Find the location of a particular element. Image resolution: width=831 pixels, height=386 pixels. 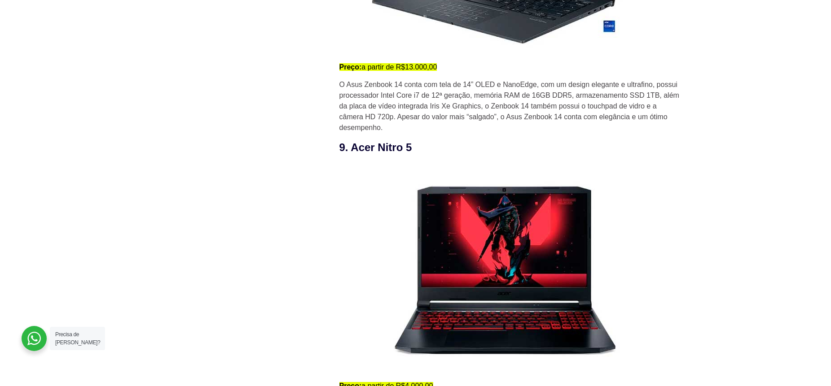

p: O Asus Zenbook 14 conta com tela de 14” OLED e NanoEdge, com um design elegante e ultrafino, poss... is located at coordinates (510, 106).